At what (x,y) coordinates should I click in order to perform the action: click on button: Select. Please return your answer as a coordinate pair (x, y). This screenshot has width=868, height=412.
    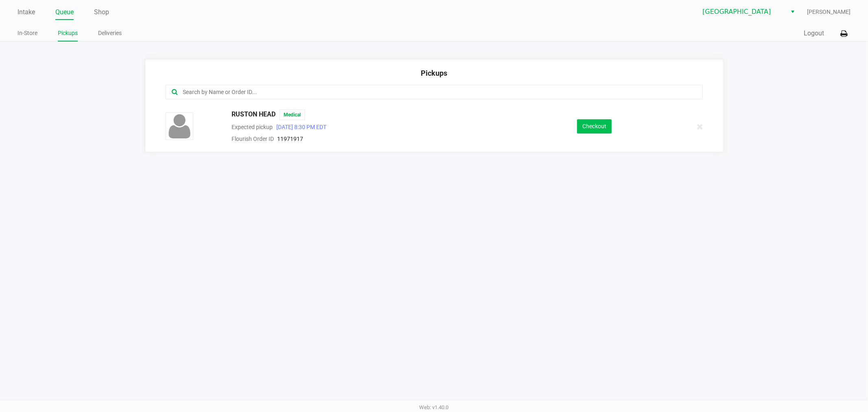
    Looking at the image, I should click on (793, 12).